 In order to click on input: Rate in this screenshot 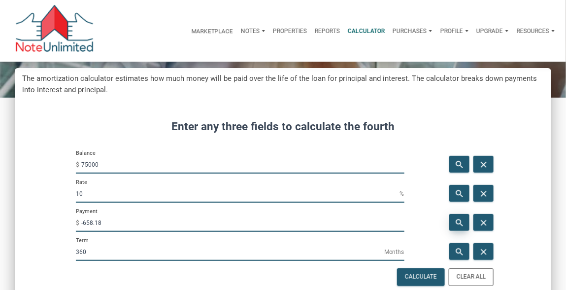, I will do `click(238, 194)`.